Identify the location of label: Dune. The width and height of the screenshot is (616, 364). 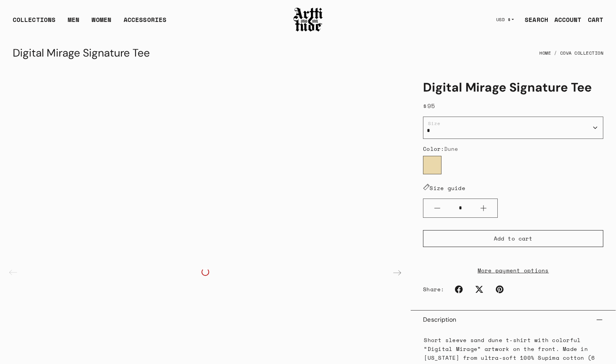
(433, 165).